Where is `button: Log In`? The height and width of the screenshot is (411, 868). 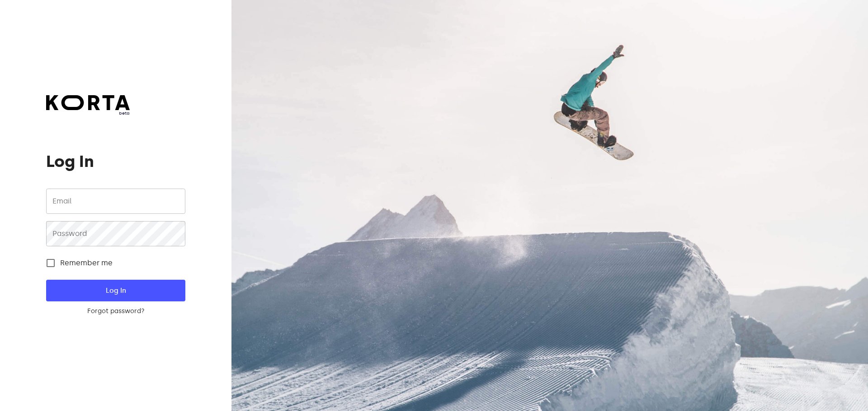 button: Log In is located at coordinates (115, 291).